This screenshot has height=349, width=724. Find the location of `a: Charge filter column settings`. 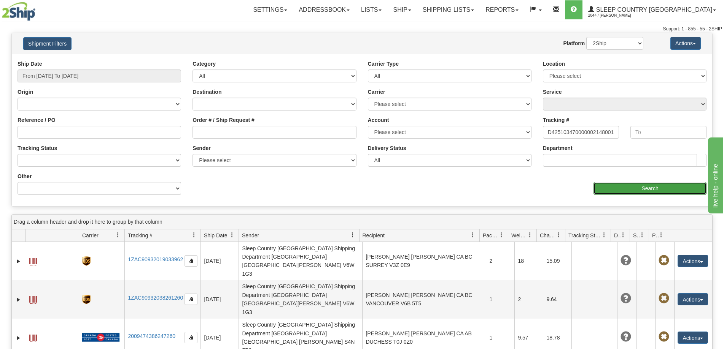

a: Charge filter column settings is located at coordinates (558, 235).